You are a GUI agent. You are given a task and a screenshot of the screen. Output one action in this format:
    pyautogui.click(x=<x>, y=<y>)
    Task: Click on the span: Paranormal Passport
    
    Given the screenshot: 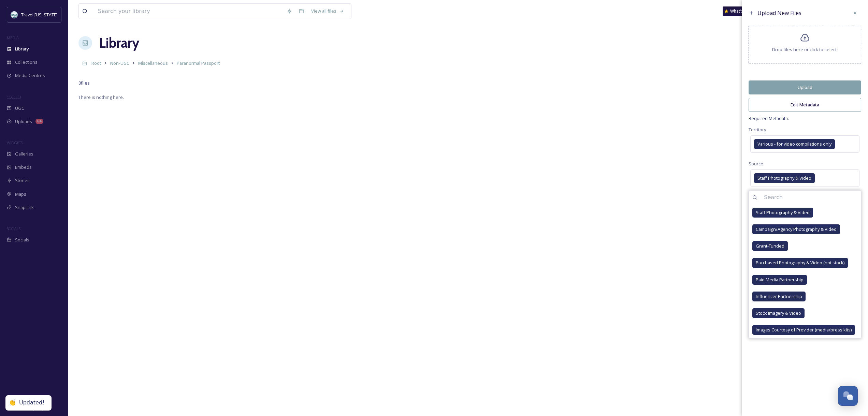 What is the action you would take?
    pyautogui.click(x=199, y=63)
    